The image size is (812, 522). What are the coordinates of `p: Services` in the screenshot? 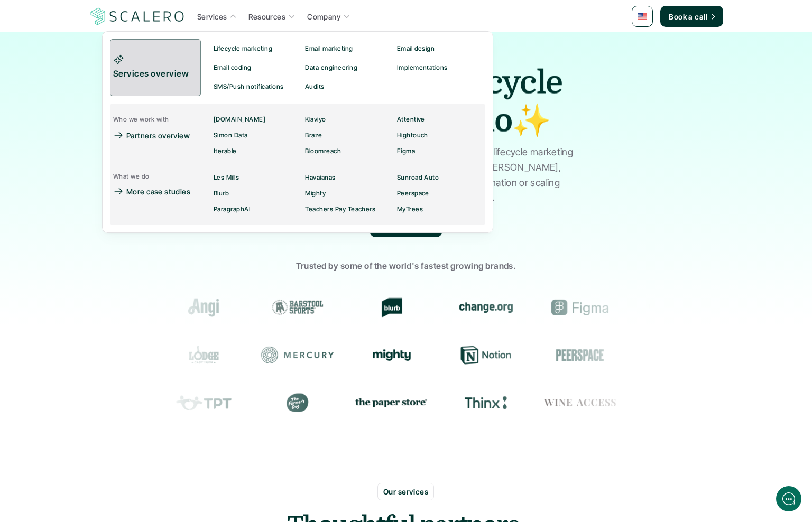 It's located at (212, 16).